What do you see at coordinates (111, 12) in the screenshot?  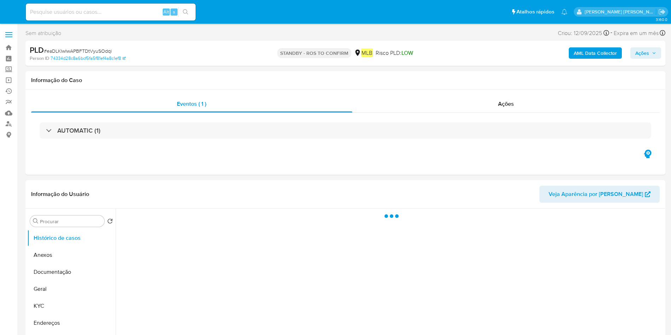 I see `input: Pesquise usuários ou casos...` at bounding box center [111, 12].